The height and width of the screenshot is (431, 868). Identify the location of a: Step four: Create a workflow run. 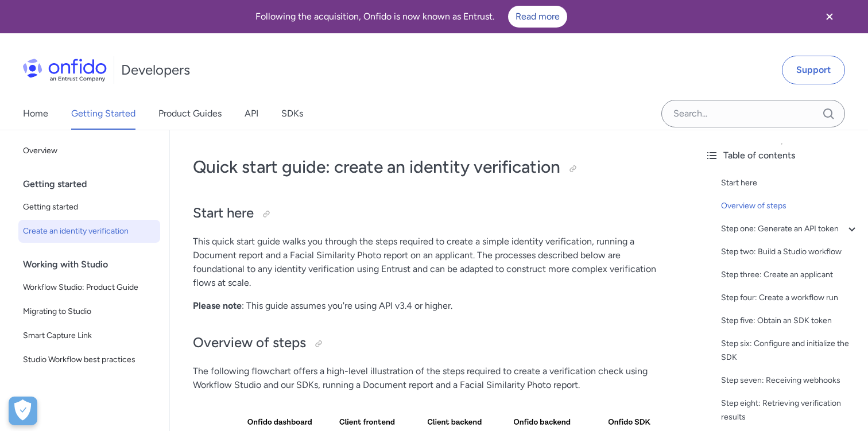
(790, 297).